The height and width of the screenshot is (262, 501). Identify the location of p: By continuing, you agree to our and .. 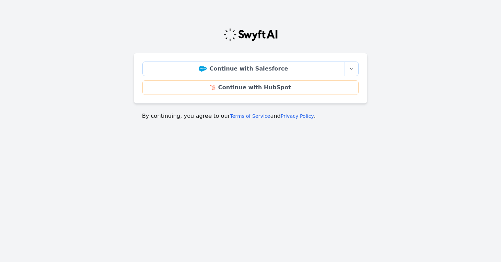
(250, 116).